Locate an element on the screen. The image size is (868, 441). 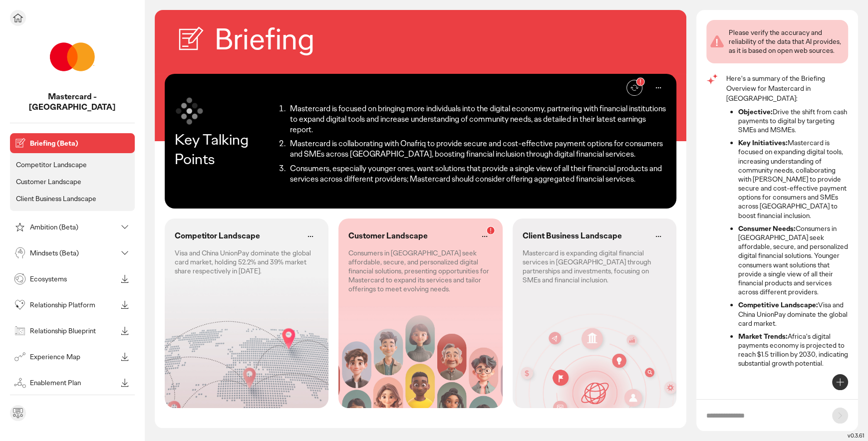
li: Mastercard is focused on expanding digital tools, increasing understanding of community needs, co... is located at coordinates (793, 179).